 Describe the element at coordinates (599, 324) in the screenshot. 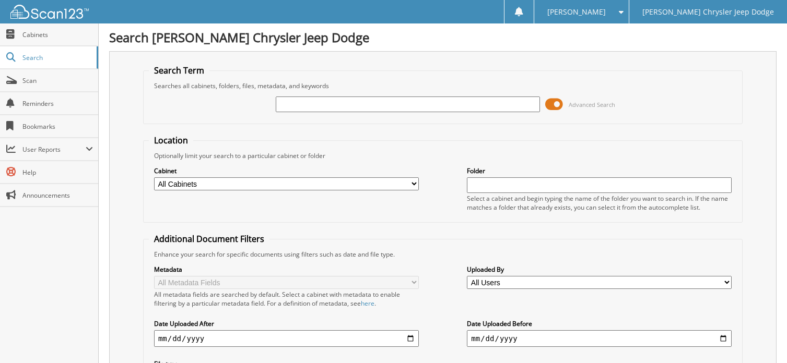

I see `label: Date Uploaded Before` at that location.